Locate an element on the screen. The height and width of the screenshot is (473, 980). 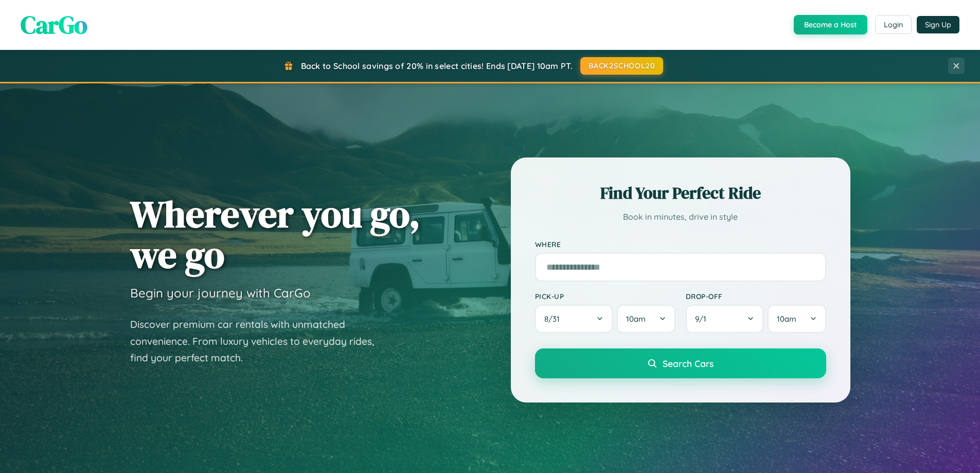
button: Search Cars is located at coordinates (680, 363).